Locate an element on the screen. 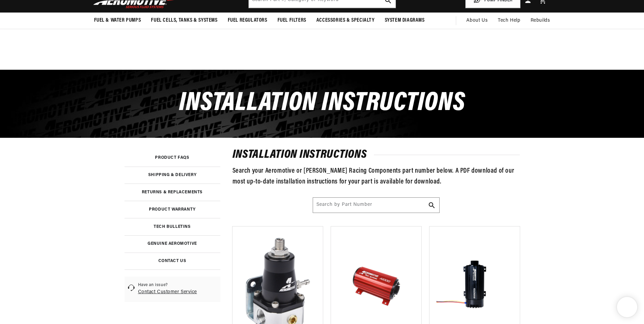  span: Installation Instructions is located at coordinates (322, 103).